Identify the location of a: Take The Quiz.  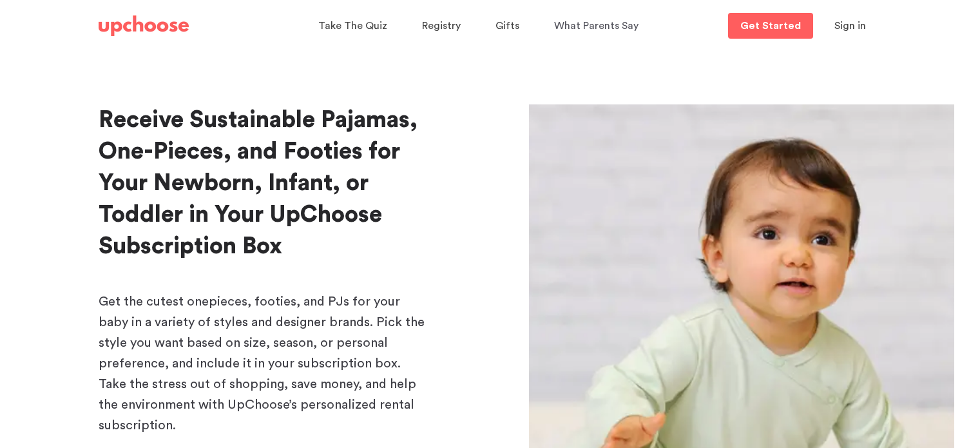
(354, 26).